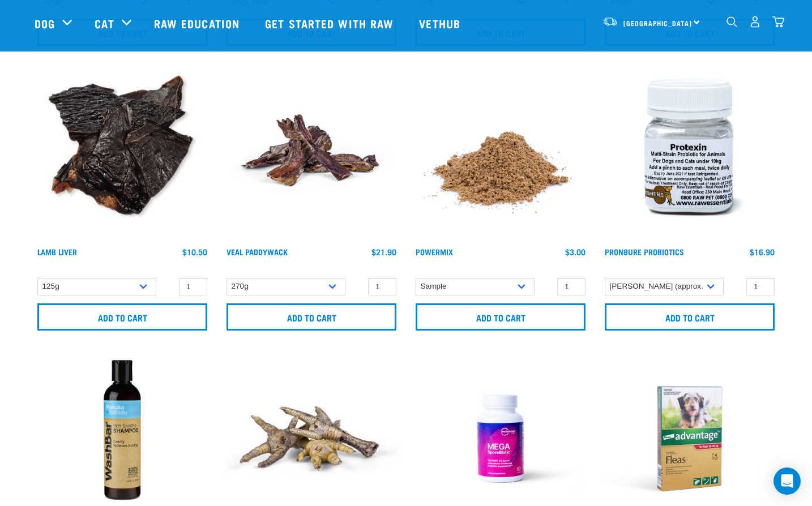  Describe the element at coordinates (311, 154) in the screenshot. I see `img: Stack of Veal Paddywhack For Pets` at that location.